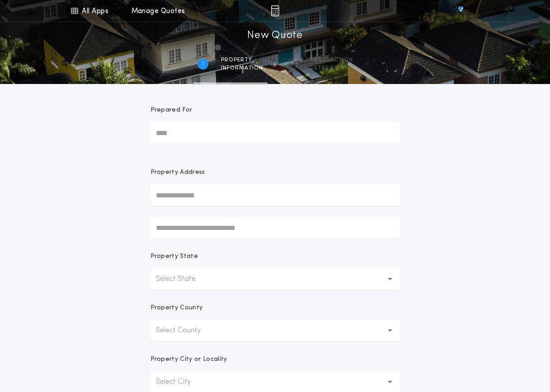  What do you see at coordinates (174, 257) in the screenshot?
I see `p: Property State` at bounding box center [174, 257].